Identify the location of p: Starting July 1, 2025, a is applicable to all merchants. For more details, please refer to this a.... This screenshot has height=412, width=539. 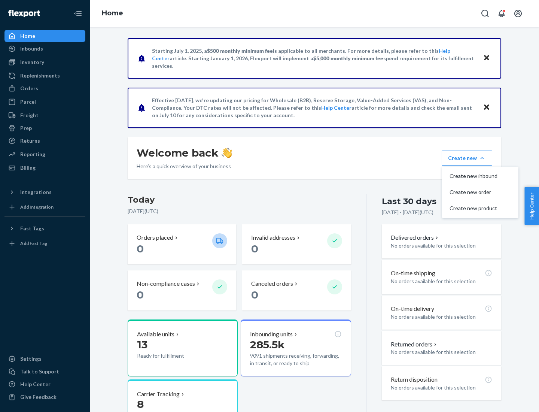
(314, 58).